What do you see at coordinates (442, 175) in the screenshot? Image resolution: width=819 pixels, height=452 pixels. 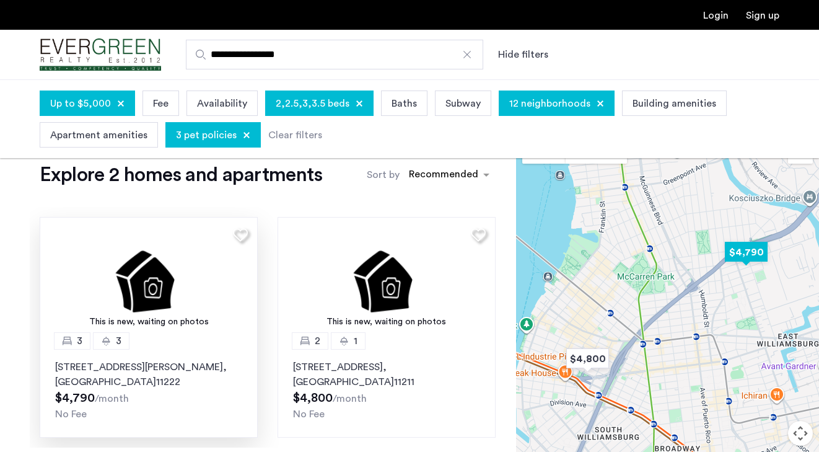 I see `div: Recommended` at bounding box center [442, 175].